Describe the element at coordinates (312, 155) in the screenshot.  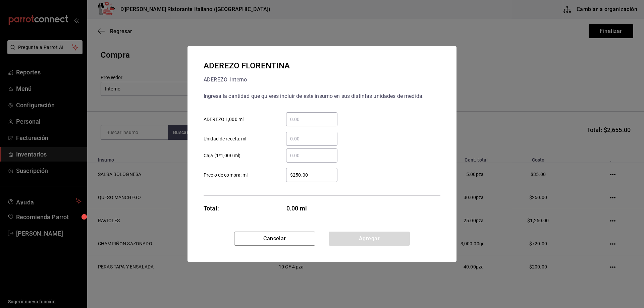
I see `input: Caja (1*1,000 ml)` at that location.